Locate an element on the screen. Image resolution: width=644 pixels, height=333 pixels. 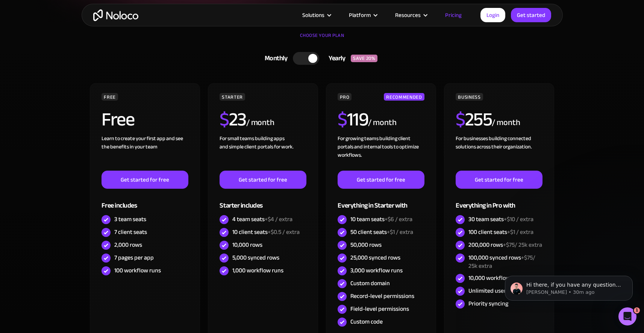
div: 1,000 workflow runs is located at coordinates (258, 270).